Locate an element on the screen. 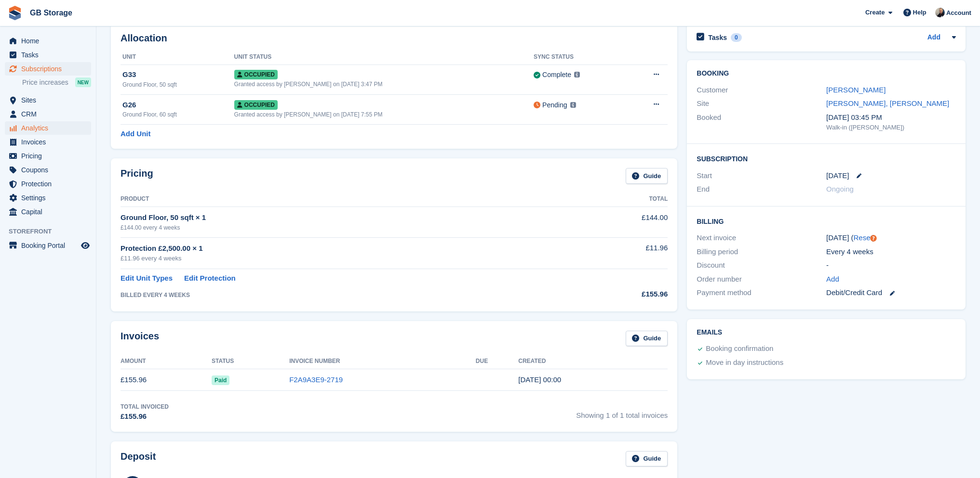 The height and width of the screenshot is (478, 980). div: £11.96 every 4 weeks is located at coordinates (343, 259).